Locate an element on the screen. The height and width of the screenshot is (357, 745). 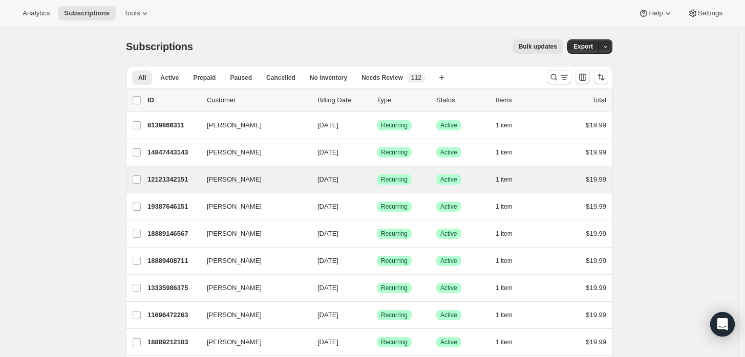
button: Sort the results is located at coordinates (601, 77).